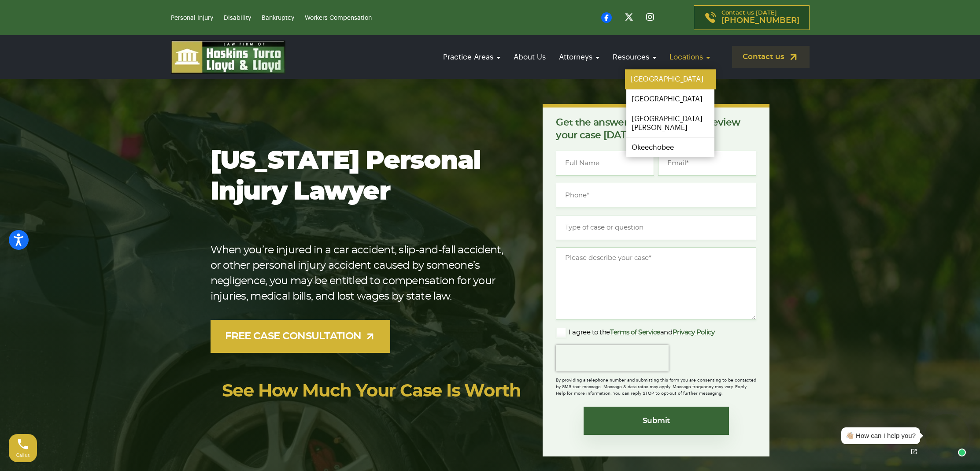 This screenshot has width=980, height=471. I want to click on input: Phone*, so click(655, 195).